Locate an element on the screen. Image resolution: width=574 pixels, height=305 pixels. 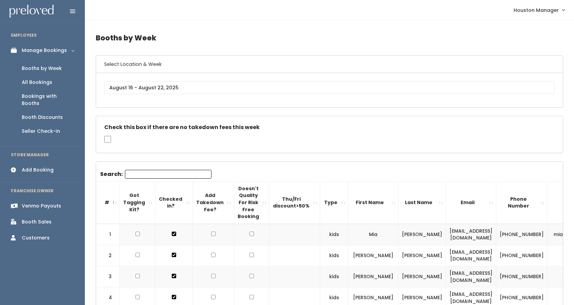
div: All Bookings is located at coordinates (37, 82).